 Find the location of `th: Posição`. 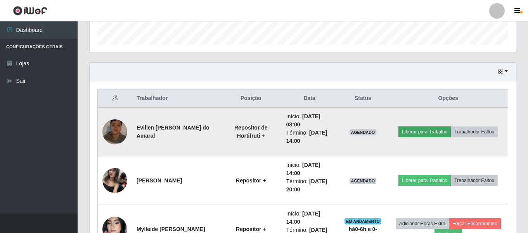

th: Posição is located at coordinates (251, 98).